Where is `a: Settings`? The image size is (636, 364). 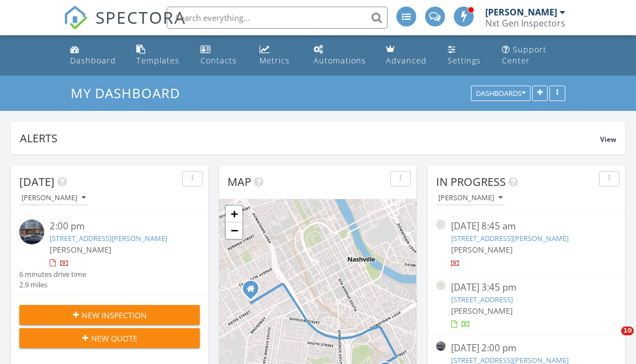
a: Settings is located at coordinates (466, 55).